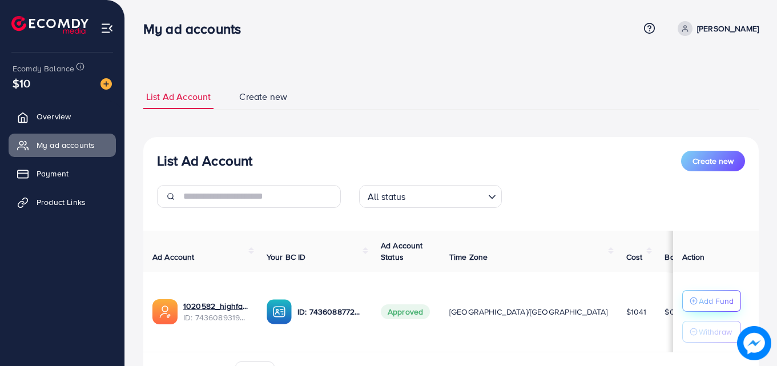 Image resolution: width=777 pixels, height=366 pixels. Describe the element at coordinates (174, 257) in the screenshot. I see `span: Ad Account` at that location.